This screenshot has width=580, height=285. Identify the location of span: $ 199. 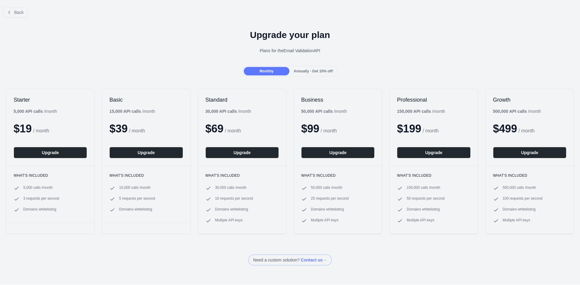
(409, 129).